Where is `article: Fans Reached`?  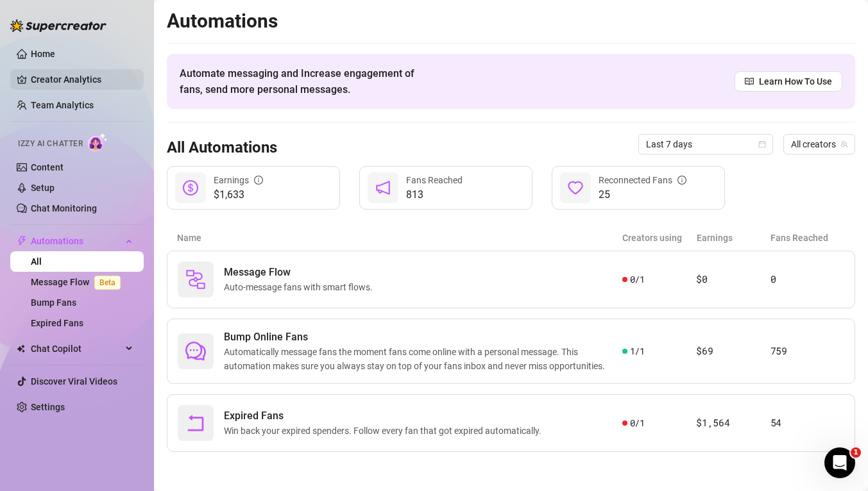 article: Fans Reached is located at coordinates (808, 238).